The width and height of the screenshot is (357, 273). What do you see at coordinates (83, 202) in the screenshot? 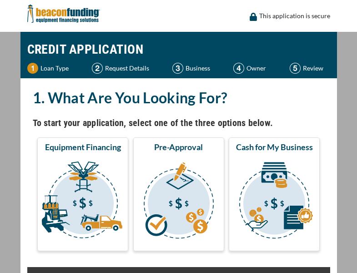
I see `img: Equipment Financing` at bounding box center [83, 202].